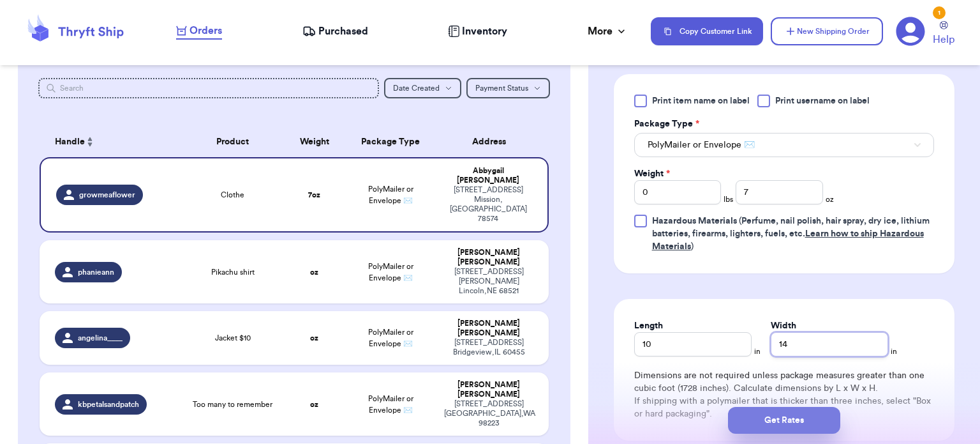  What do you see at coordinates (107, 195) in the screenshot?
I see `span: growmeaflower` at bounding box center [107, 195].